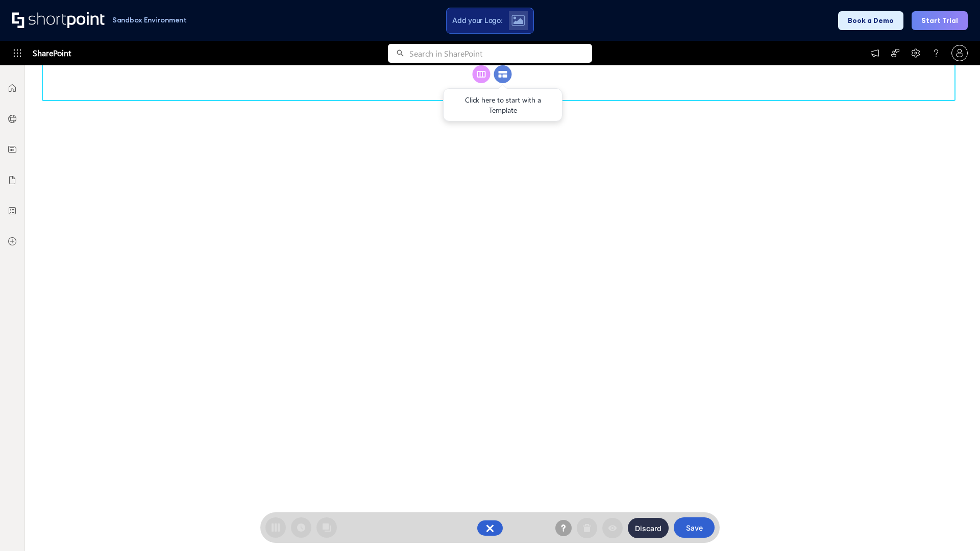 The height and width of the screenshot is (551, 980). Describe the element at coordinates (149, 20) in the screenshot. I see `h1: Sandbox Environment` at that location.